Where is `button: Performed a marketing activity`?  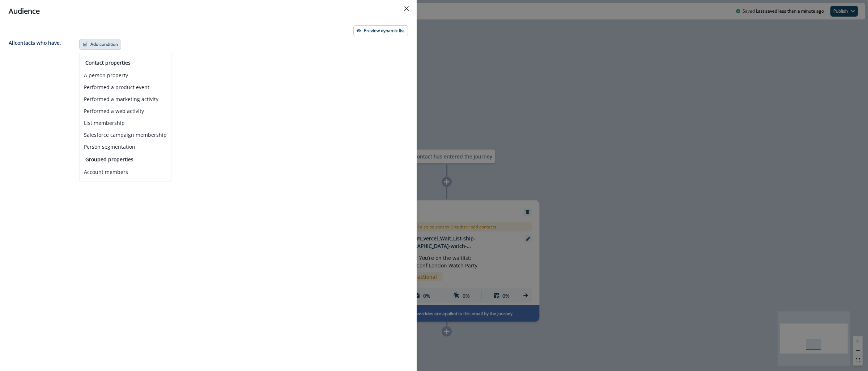
button: Performed a marketing activity is located at coordinates (125, 99).